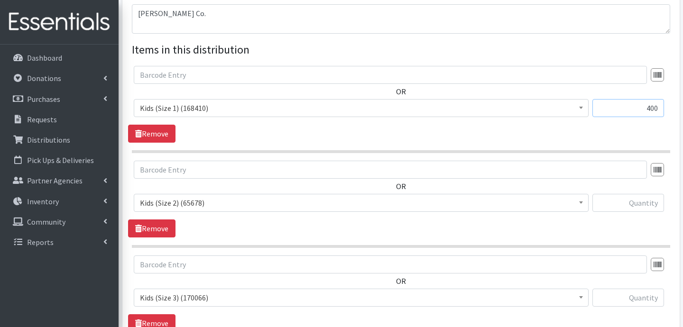 Image resolution: width=683 pixels, height=327 pixels. Describe the element at coordinates (59, 78) in the screenshot. I see `a: Donations` at that location.